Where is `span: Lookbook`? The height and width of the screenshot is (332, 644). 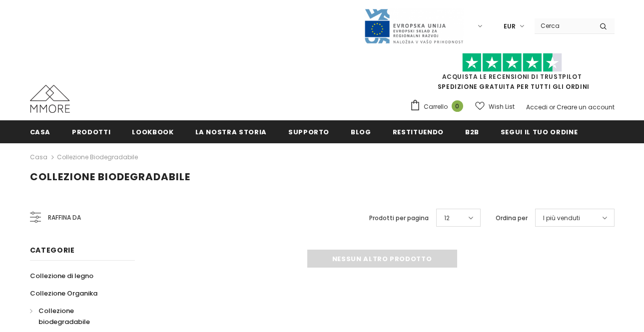 span: Lookbook is located at coordinates (153, 132).